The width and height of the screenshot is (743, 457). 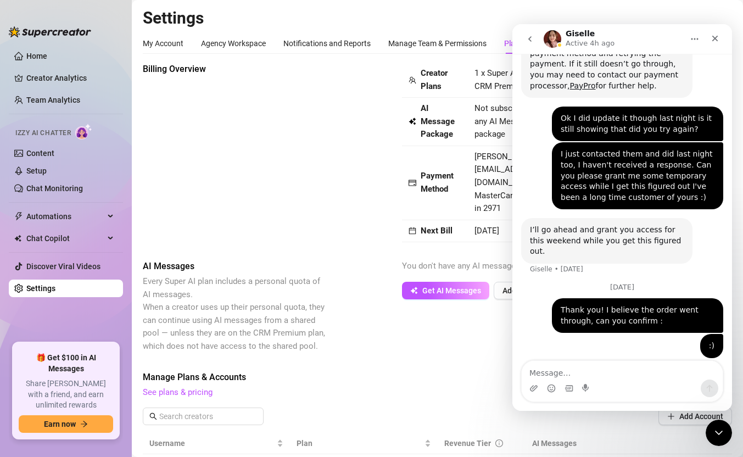 I want to click on button: Add Account, so click(x=695, y=416).